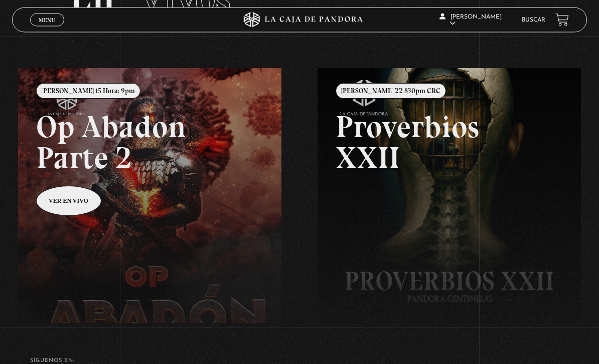  What do you see at coordinates (300, 361) in the screenshot?
I see `h4: SÍguenos en:` at bounding box center [300, 361].